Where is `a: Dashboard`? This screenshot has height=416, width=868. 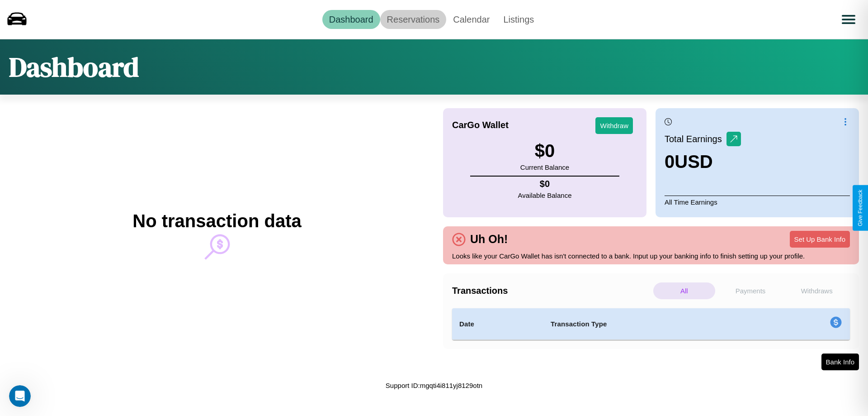 a: Dashboard is located at coordinates (352, 19).